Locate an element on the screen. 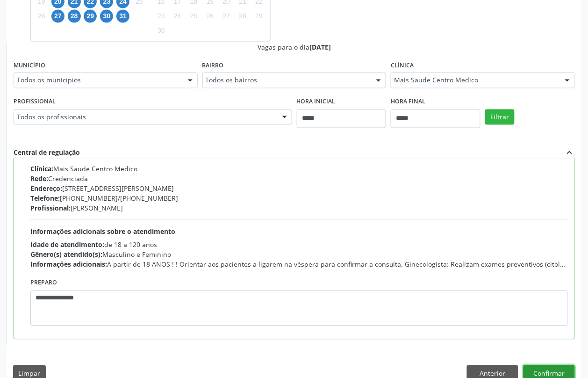  span: terça-feira, 28 de outubro de 2025 is located at coordinates (74, 16).